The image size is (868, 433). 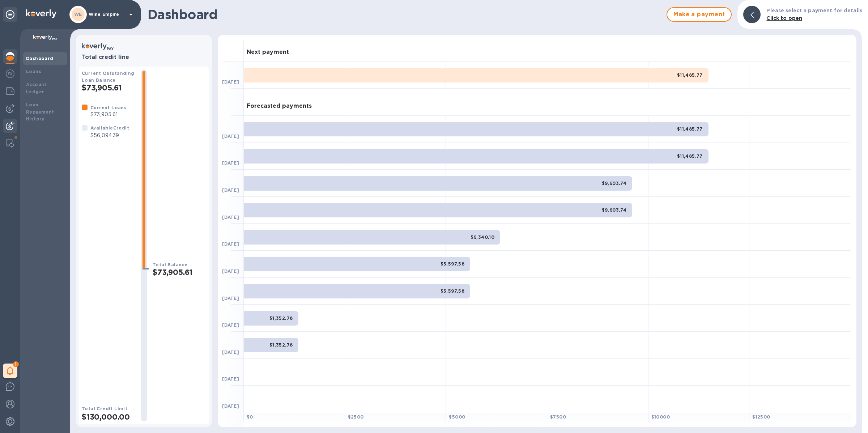 What do you see at coordinates (784, 18) in the screenshot?
I see `b: Click to open` at bounding box center [784, 18].